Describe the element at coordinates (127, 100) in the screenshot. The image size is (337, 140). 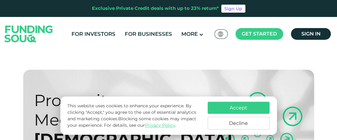
I see `div: Prosperity` at that location.